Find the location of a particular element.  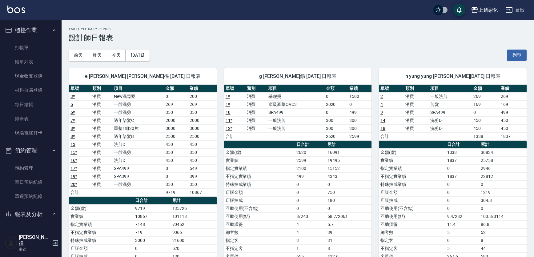

a: 材料自購登錄 is located at coordinates (31, 90).